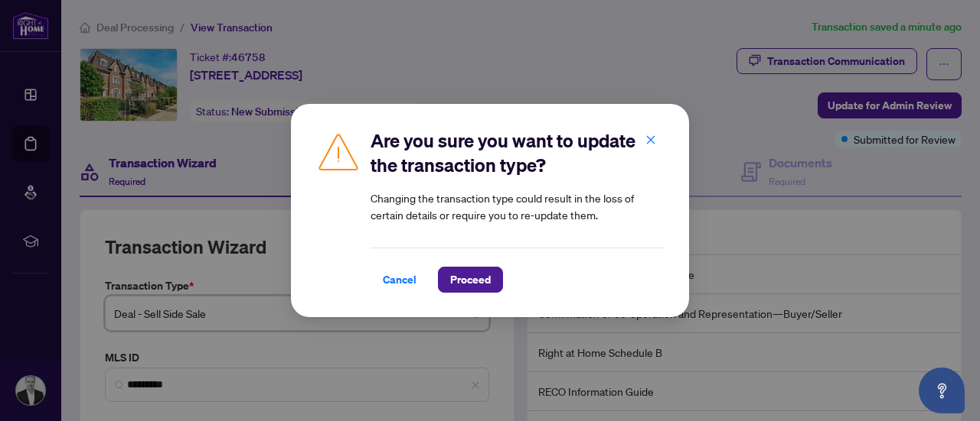 This screenshot has width=980, height=421. I want to click on span: close, so click(650, 139).